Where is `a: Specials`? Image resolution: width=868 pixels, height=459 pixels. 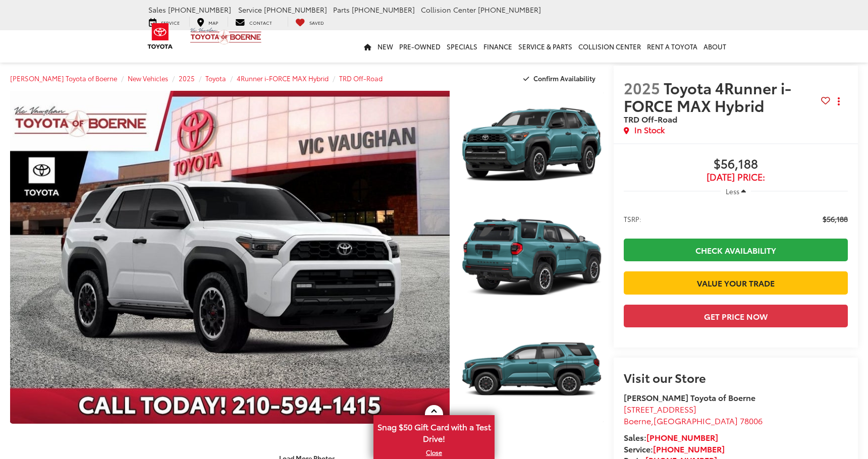 a: Specials is located at coordinates (462, 46).